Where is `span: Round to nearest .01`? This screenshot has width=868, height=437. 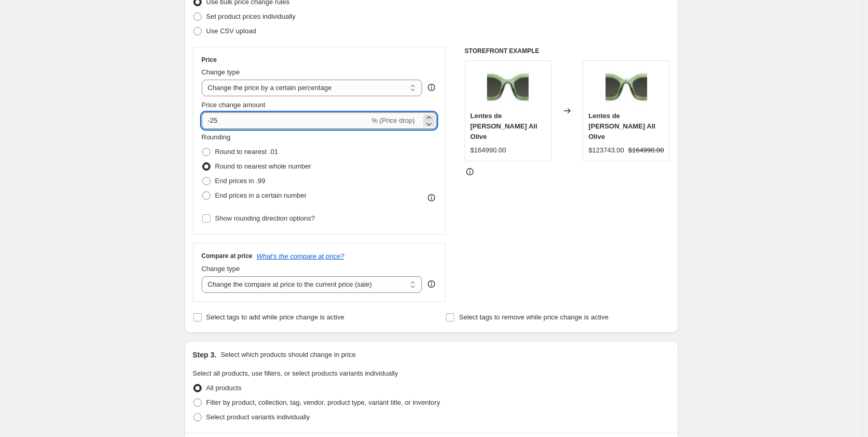 span: Round to nearest .01 is located at coordinates (247, 151).